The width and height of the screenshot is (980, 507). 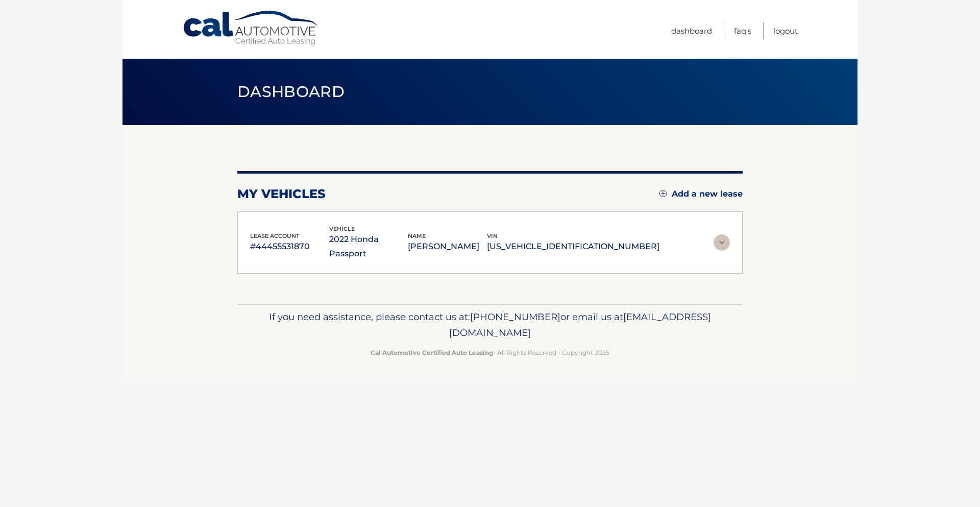 What do you see at coordinates (342, 229) in the screenshot?
I see `span: vehicle` at bounding box center [342, 229].